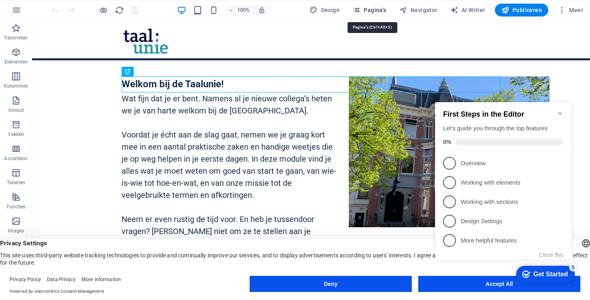 This screenshot has height=300, width=590. Describe the element at coordinates (103, 10) in the screenshot. I see `button: Klik hier om de voorbeeldmodus te verlaten en verder te gaan met bewerken` at that location.